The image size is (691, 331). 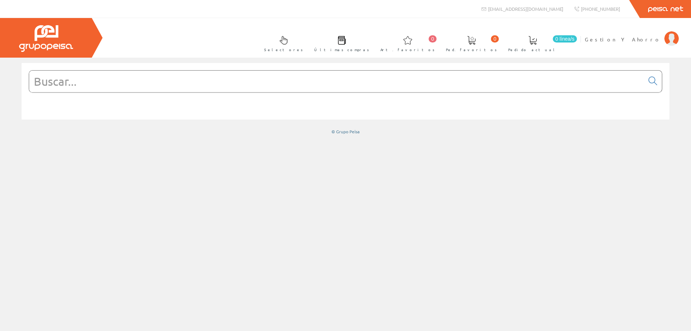 What do you see at coordinates (407, 50) in the screenshot?
I see `span: Art. favoritos` at bounding box center [407, 50].